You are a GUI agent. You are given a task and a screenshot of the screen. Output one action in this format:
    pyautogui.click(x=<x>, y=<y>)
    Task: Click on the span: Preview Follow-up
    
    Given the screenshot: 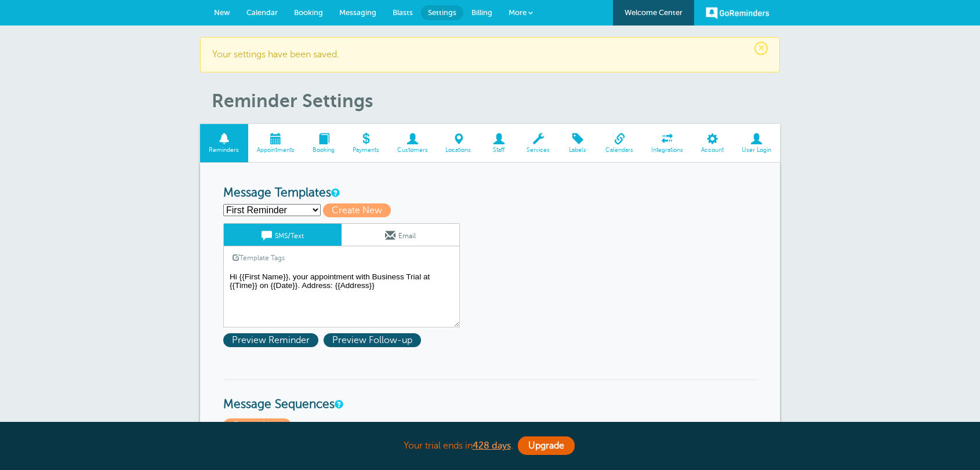 What is the action you would take?
    pyautogui.click(x=372, y=340)
    